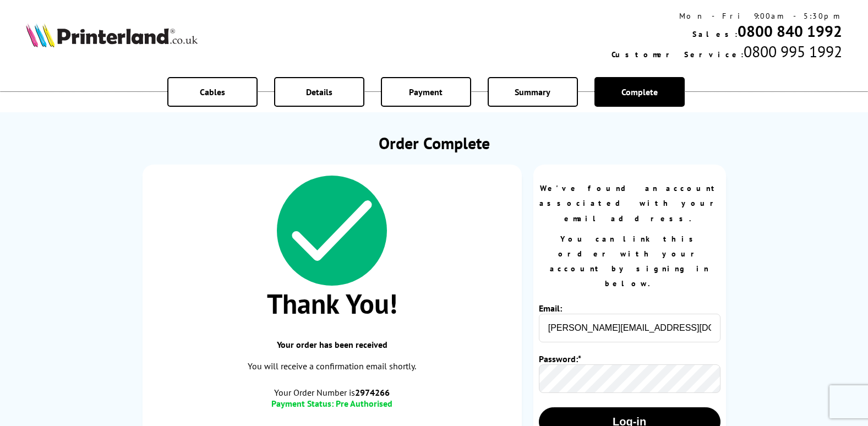  What do you see at coordinates (640, 92) in the screenshot?
I see `span: Complete` at bounding box center [640, 92].